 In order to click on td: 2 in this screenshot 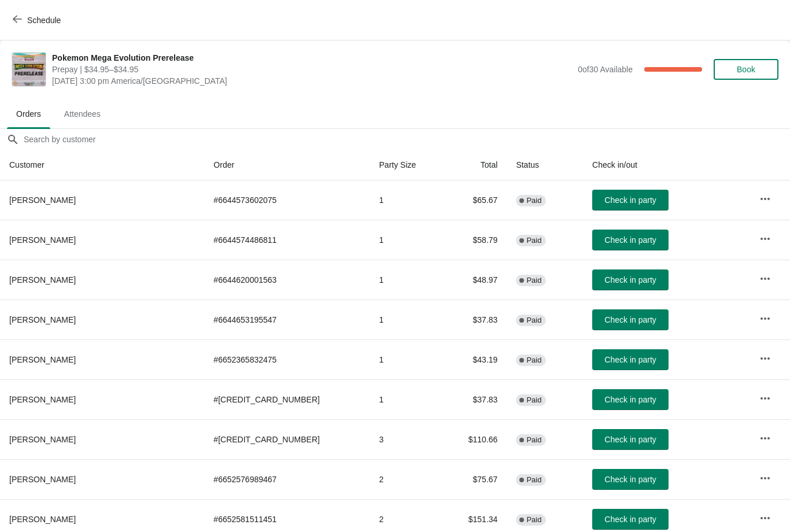, I will do `click(406, 479)`.